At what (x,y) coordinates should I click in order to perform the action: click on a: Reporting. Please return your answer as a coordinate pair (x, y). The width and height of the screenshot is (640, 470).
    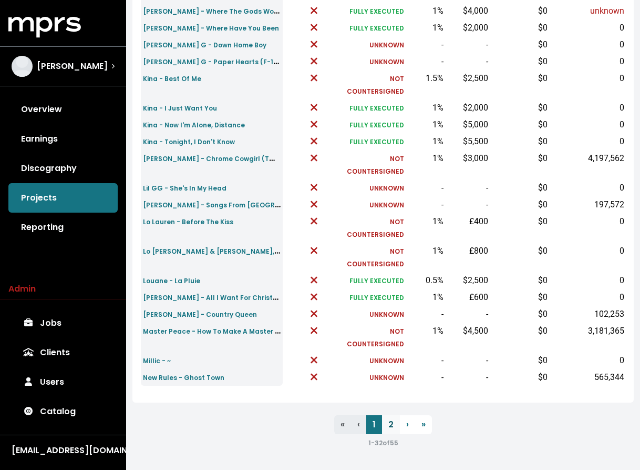
    Looking at the image, I should click on (63, 227).